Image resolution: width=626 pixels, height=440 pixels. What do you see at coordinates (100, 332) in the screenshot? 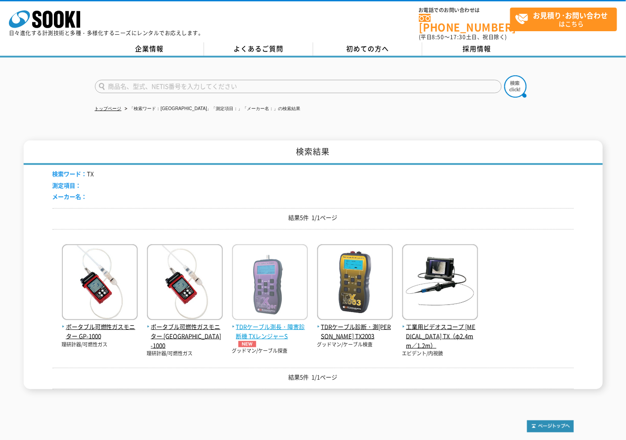
I see `span: ポータブル可燃性ガスモニター GP-1000` at bounding box center [100, 332].